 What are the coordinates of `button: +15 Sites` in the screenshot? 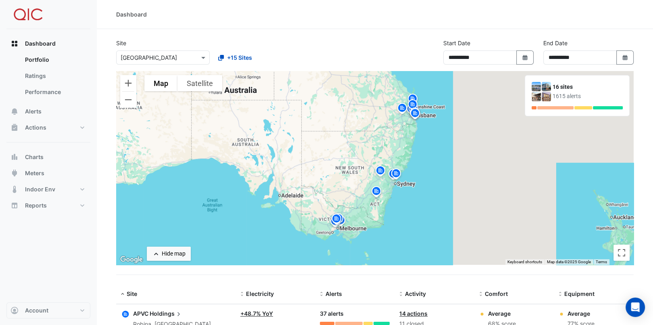 It's located at (235, 57).